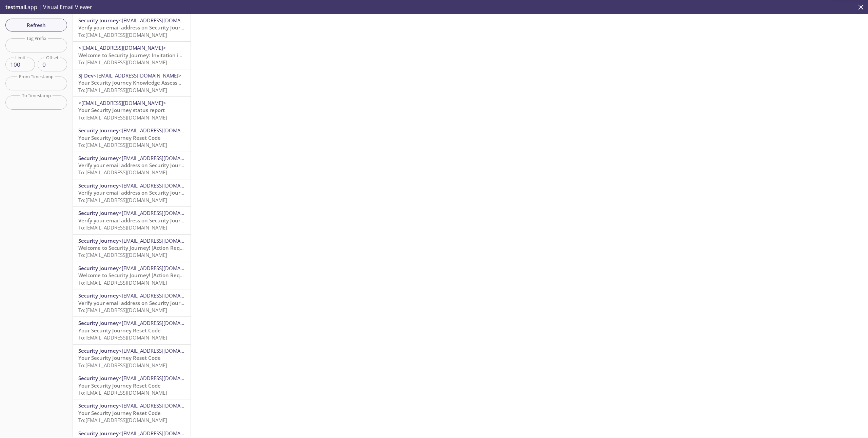  What do you see at coordinates (147, 82) in the screenshot?
I see `span: Your Security Journey Knowledge Assessment is Waiting` at bounding box center [147, 82].